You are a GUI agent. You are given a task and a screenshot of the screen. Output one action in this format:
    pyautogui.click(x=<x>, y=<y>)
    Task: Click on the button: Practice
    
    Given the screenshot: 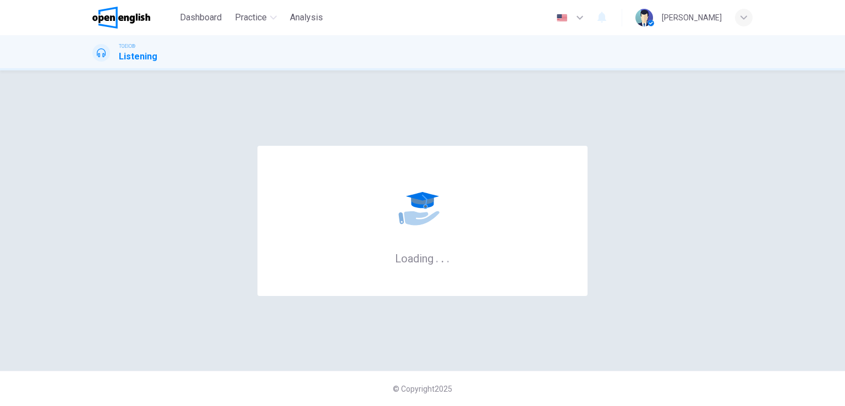 What is the action you would take?
    pyautogui.click(x=256, y=18)
    